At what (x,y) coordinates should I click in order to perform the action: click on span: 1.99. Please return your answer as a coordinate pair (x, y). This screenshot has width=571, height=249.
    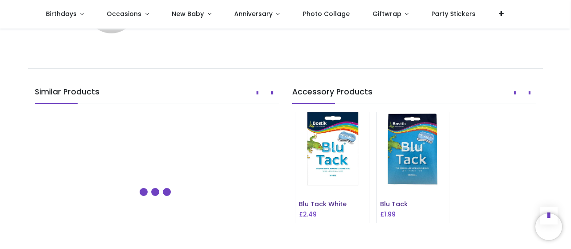
    Looking at the image, I should click on (390, 215).